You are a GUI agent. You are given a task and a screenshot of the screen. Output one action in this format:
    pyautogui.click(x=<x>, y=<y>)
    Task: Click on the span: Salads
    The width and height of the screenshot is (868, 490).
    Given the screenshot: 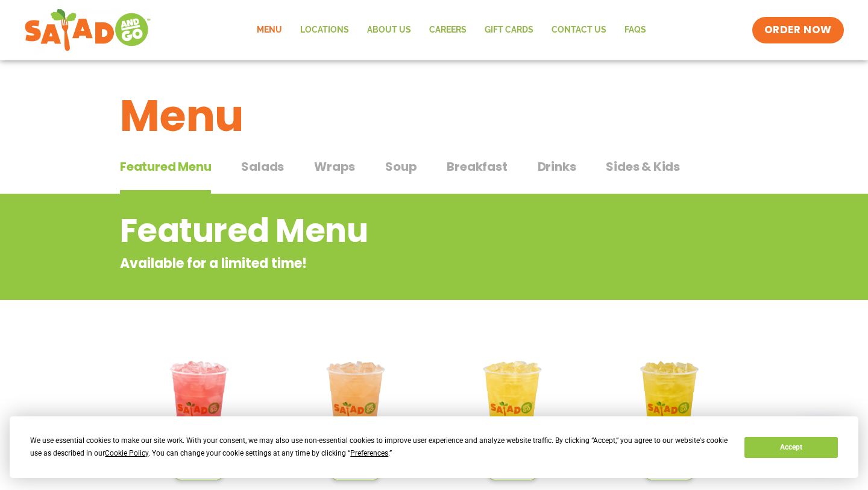 What is the action you would take?
    pyautogui.click(x=263, y=167)
    